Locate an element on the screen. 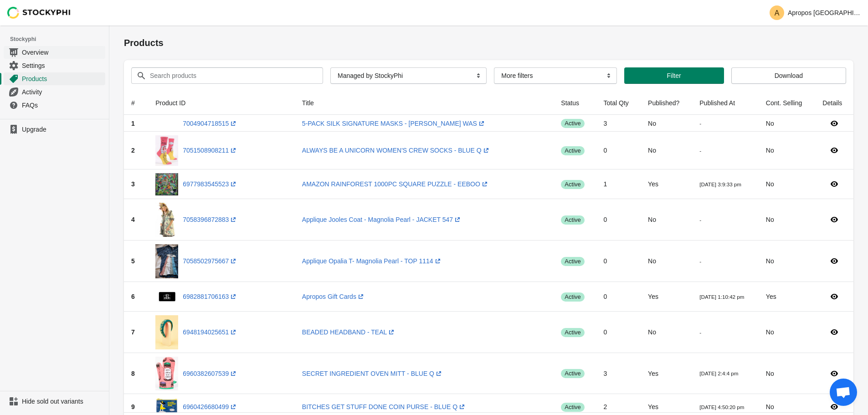 Image resolution: width=868 pixels, height=415 pixels. a: 6960426680499(opens a new window) is located at coordinates (210, 407).